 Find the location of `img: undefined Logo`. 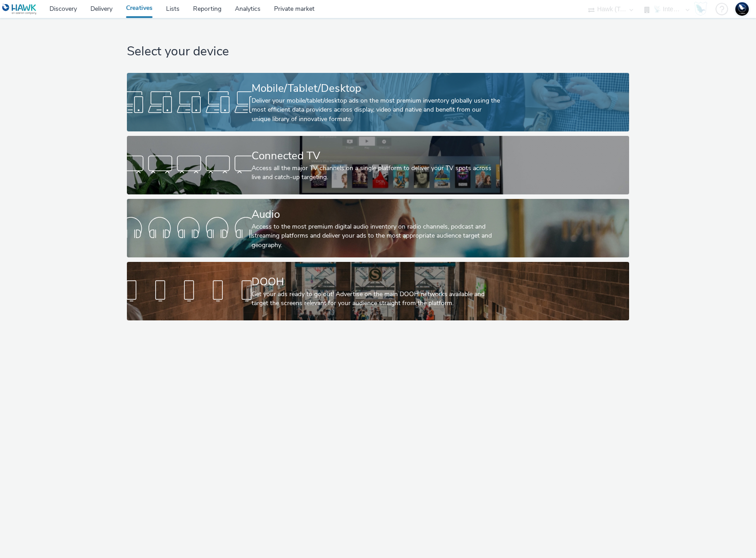

img: undefined Logo is located at coordinates (19, 9).